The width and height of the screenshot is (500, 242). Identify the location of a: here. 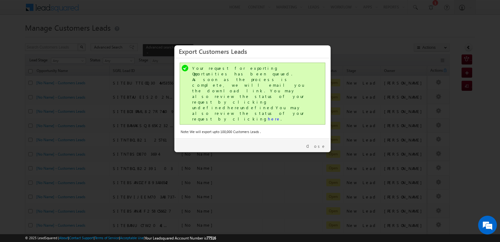
(274, 119).